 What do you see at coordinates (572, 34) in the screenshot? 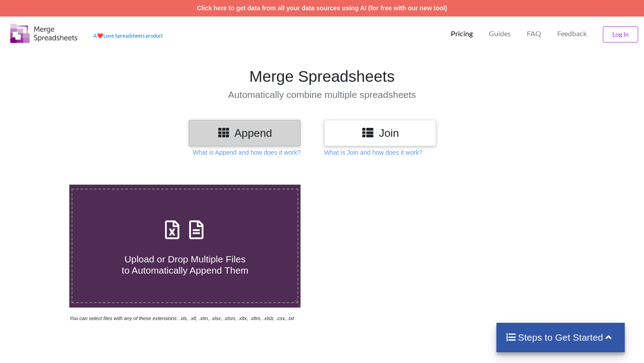
I see `span: Feedback` at bounding box center [572, 34].